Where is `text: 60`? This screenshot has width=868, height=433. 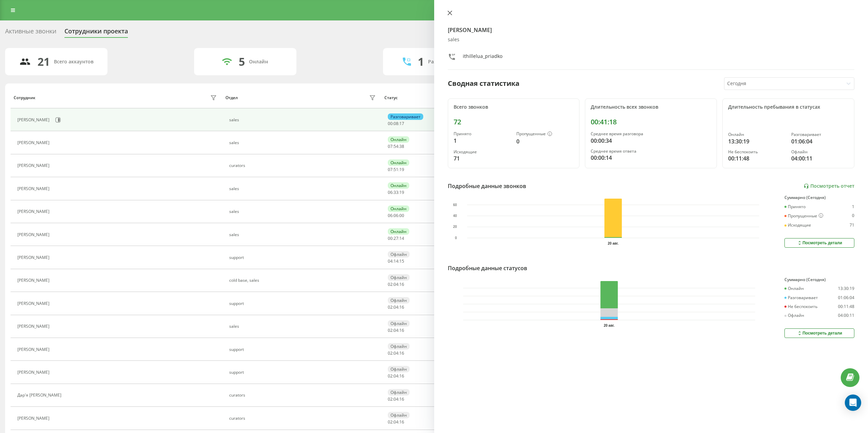 text: 60 is located at coordinates (455, 205).